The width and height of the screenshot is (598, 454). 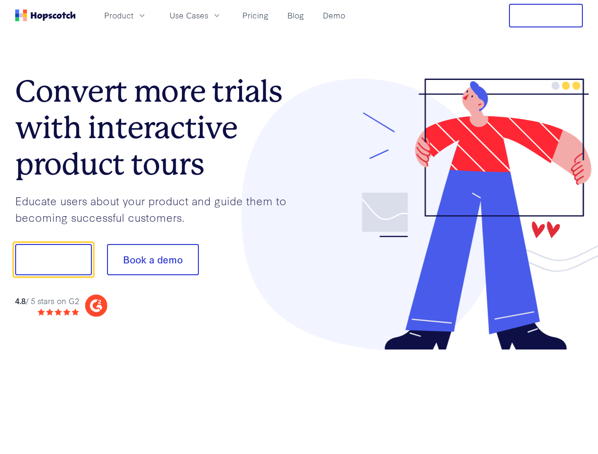 What do you see at coordinates (546, 16) in the screenshot?
I see `a: Free Trial` at bounding box center [546, 16].